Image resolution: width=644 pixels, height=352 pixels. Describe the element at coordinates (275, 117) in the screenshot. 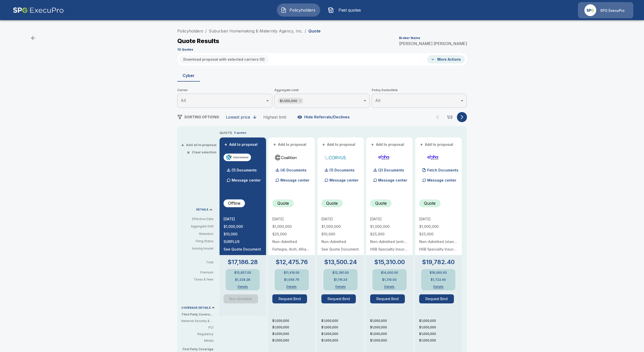

I see `div: Highest limit` at that location.